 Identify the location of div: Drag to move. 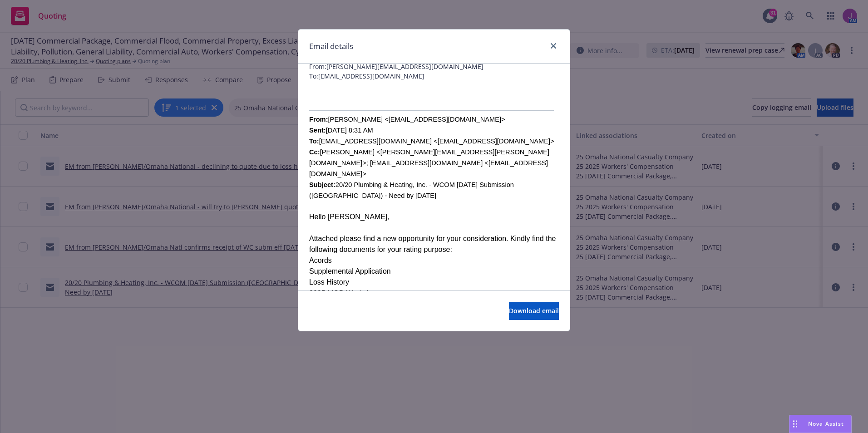
(795, 424).